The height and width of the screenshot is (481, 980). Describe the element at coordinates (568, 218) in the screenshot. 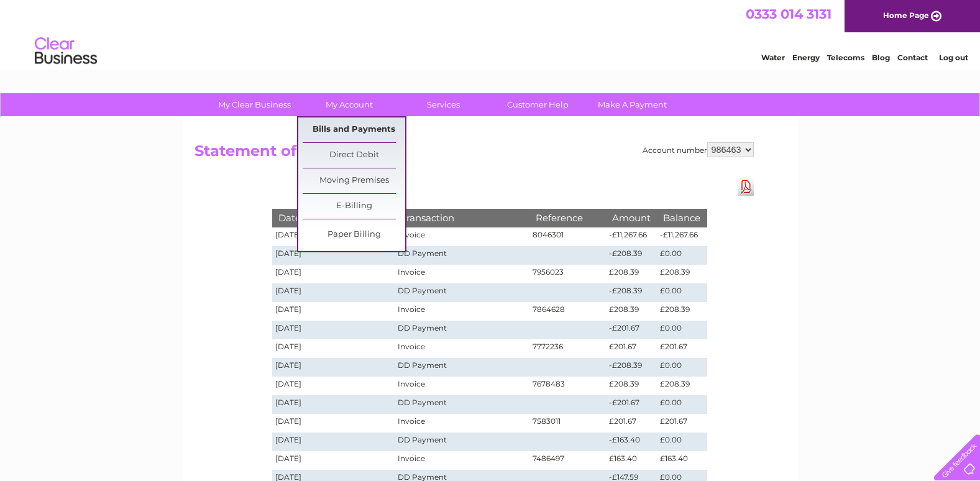

I see `th: Reference` at that location.